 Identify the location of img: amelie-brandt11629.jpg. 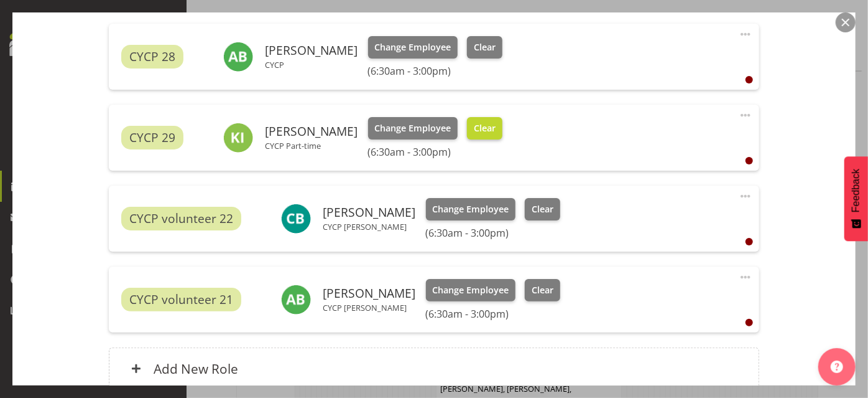
(296, 299).